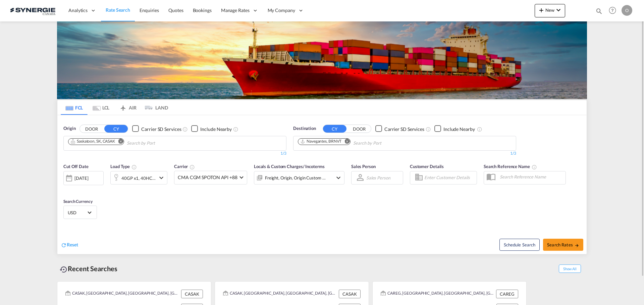 This screenshot has height=305, width=644. Describe the element at coordinates (510, 166) in the screenshot. I see `span: Search Reference Name` at that location.